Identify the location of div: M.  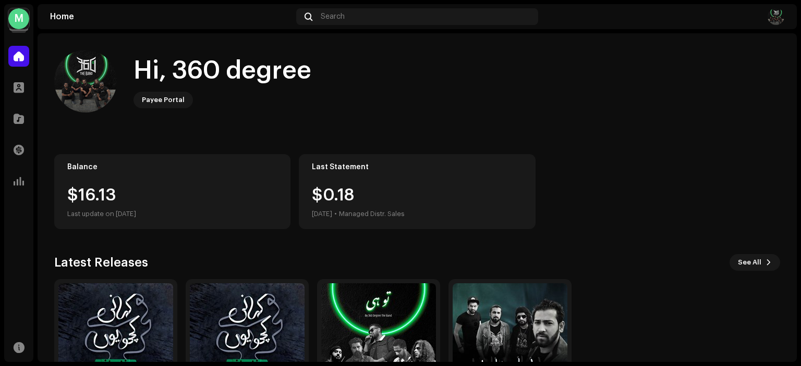
(19, 19).